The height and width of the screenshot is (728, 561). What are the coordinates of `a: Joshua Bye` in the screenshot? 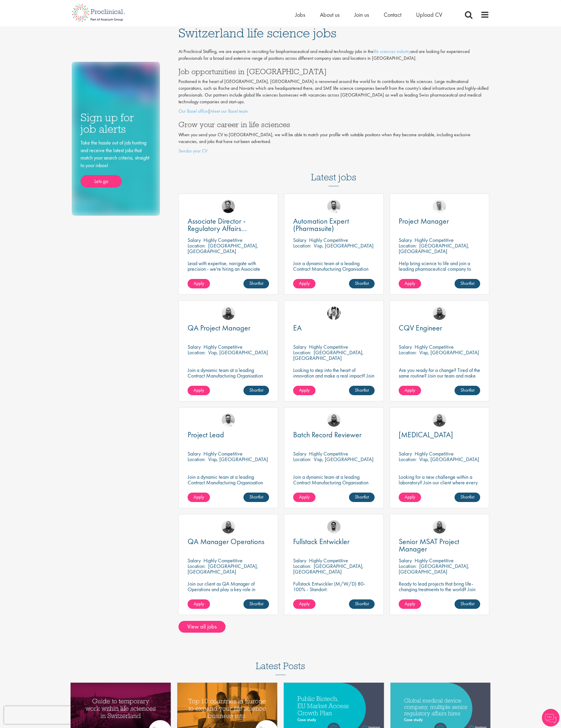 It's located at (439, 206).